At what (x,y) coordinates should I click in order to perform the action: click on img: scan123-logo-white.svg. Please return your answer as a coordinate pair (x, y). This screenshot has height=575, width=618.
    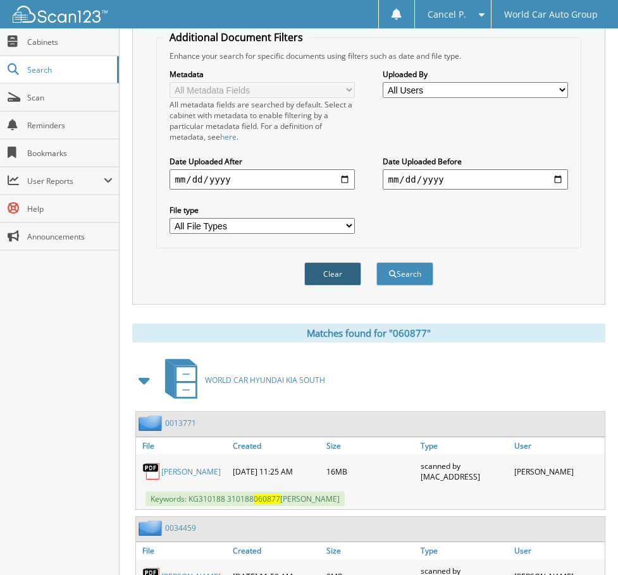
    Looking at the image, I should click on (60, 14).